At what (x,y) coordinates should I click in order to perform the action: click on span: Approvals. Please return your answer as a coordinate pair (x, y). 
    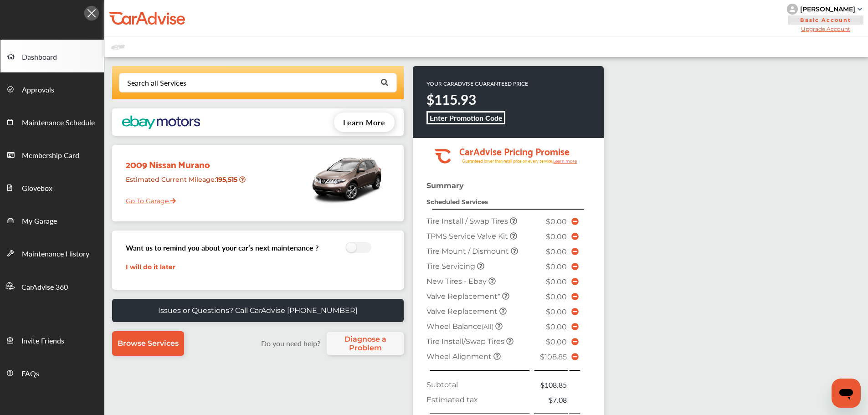
    Looking at the image, I should click on (38, 90).